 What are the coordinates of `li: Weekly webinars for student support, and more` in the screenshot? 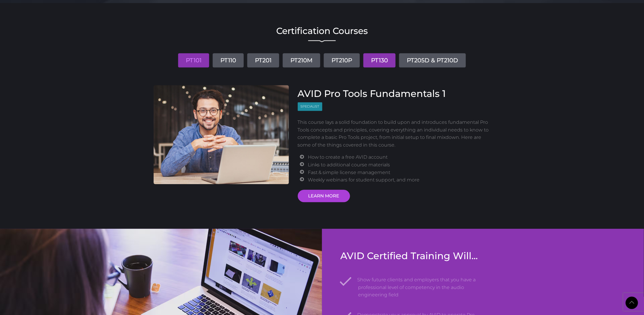 It's located at (399, 180).